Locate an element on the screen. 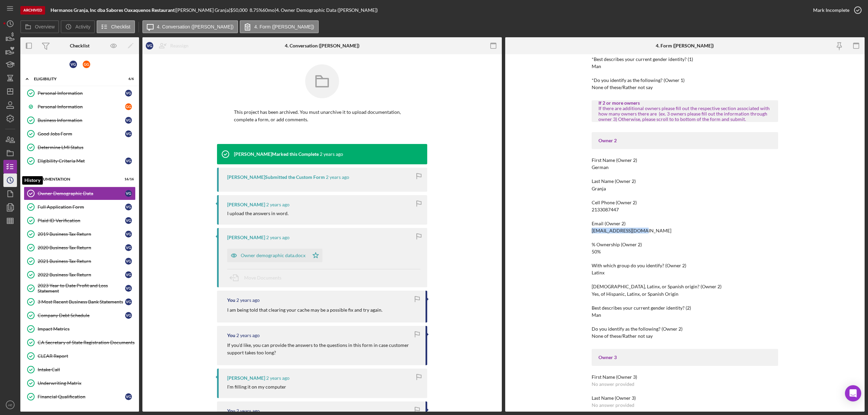 This screenshot has height=415, width=868. div: 3 Most Recent Business Bank Statements is located at coordinates (81, 302).